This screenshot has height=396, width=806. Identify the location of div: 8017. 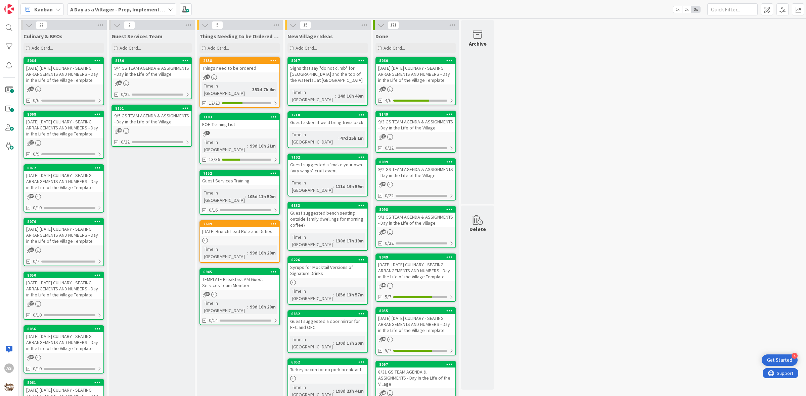
(328, 61).